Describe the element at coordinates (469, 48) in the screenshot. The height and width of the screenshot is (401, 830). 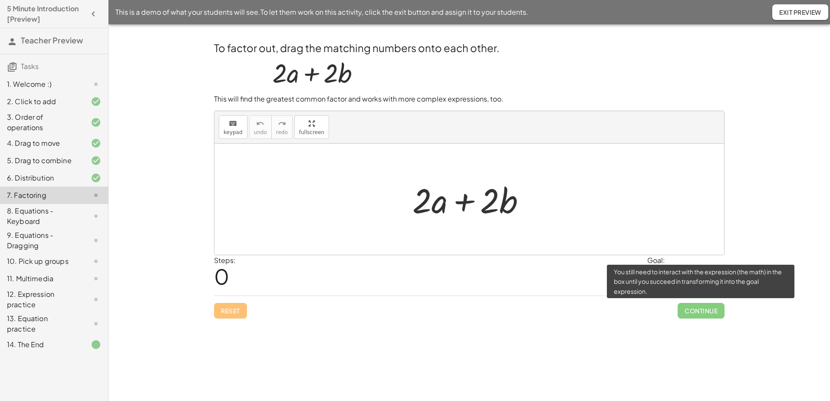
I see `h2: To factor out, drag the matching numbers onto each other.` at that location.